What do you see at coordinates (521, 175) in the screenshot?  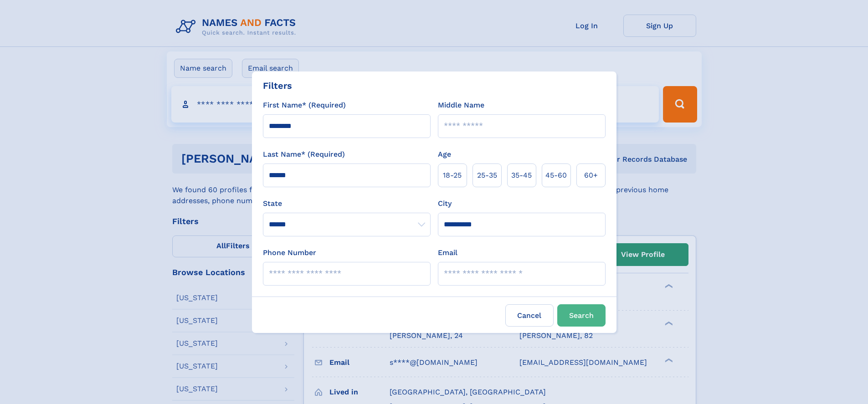 I see `span: 35‑45` at bounding box center [521, 175].